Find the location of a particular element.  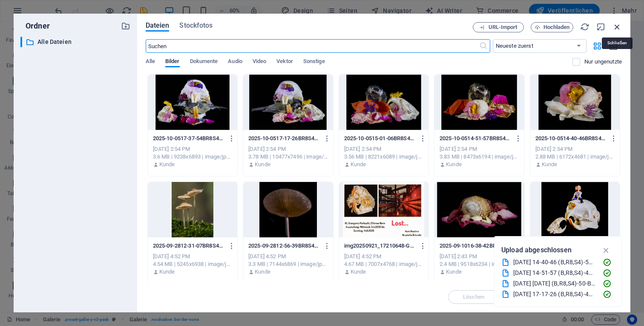

p: Zeigt nur Dateien an, die nicht auf der Website verwendet werden. Dateien, die während dieser Sit... is located at coordinates (603, 62).